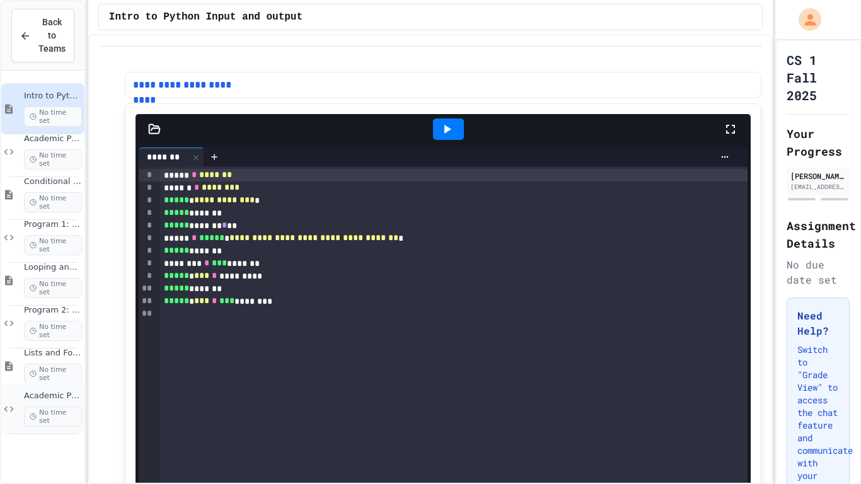 Image resolution: width=861 pixels, height=484 pixels. I want to click on h3: Need Help?, so click(818, 323).